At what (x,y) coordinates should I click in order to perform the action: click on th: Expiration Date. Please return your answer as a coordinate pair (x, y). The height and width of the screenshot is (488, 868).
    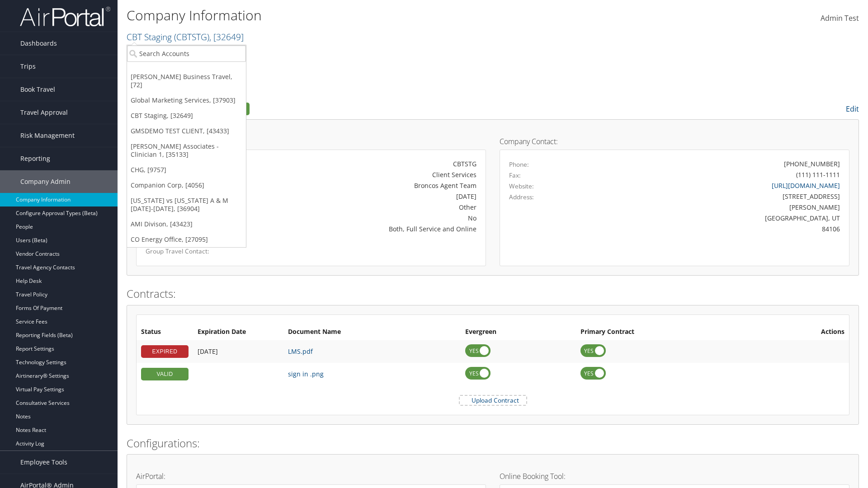
    Looking at the image, I should click on (238, 333).